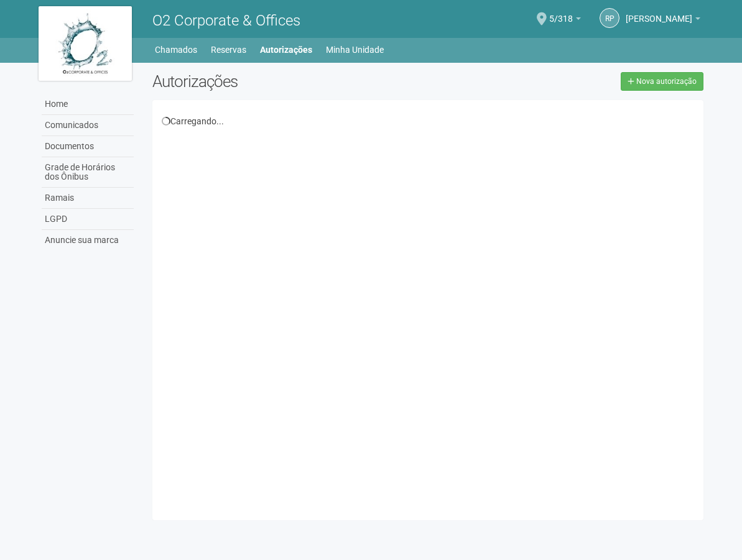 Image resolution: width=742 pixels, height=560 pixels. What do you see at coordinates (609, 18) in the screenshot?
I see `a: RP` at bounding box center [609, 18].